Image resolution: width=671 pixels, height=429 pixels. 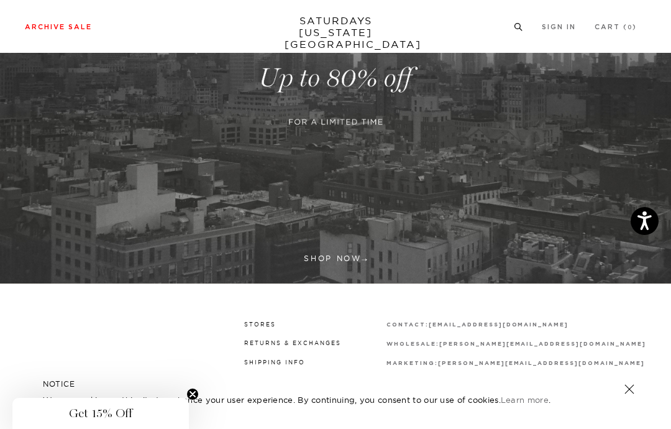 What do you see at coordinates (336, 384) in the screenshot?
I see `h5: NOTICE` at bounding box center [336, 384].